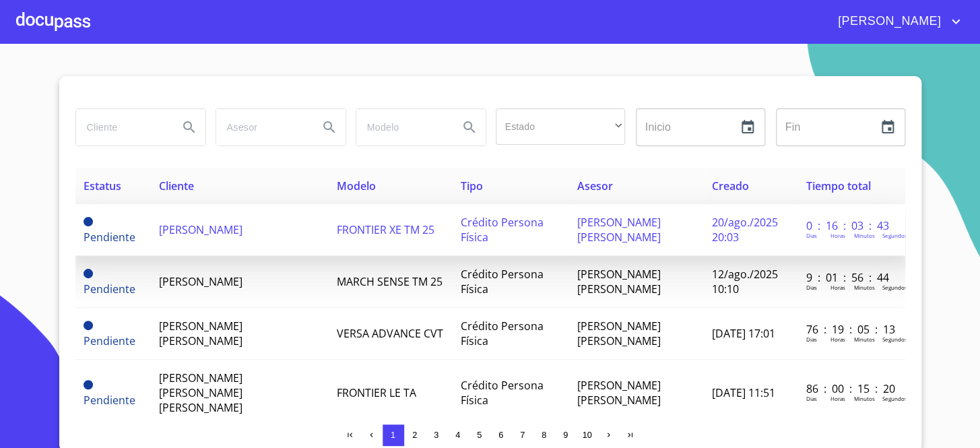  What do you see at coordinates (377, 393) in the screenshot?
I see `span: FRONTIER LE TA` at bounding box center [377, 393].